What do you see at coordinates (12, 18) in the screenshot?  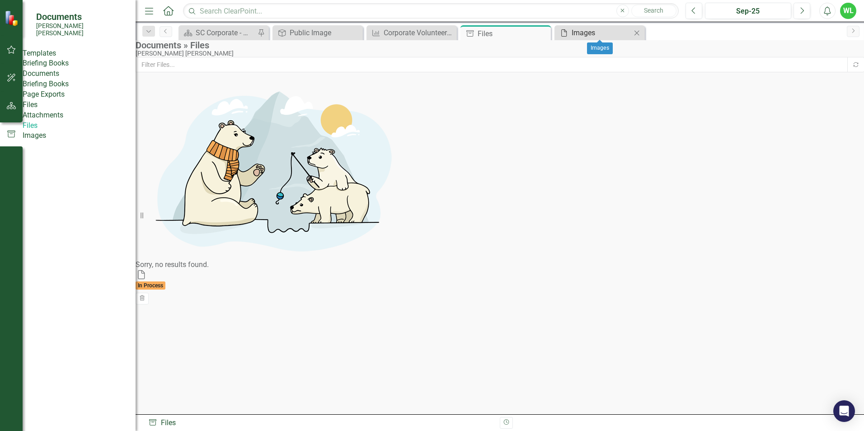 I see `img: ClearPoint Strategy` at bounding box center [12, 18].